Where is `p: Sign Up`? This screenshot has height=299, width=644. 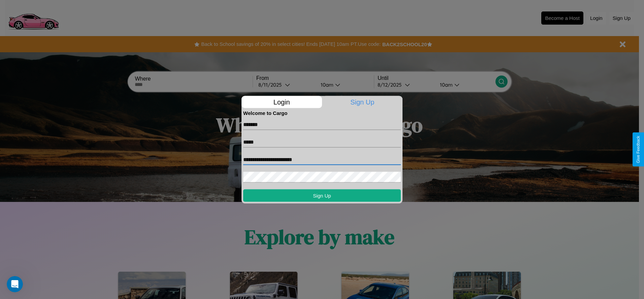
p: Sign Up is located at coordinates (363, 102).